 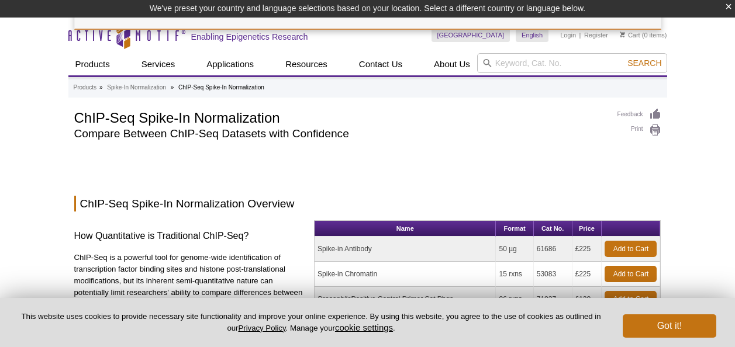 I want to click on th: Name, so click(x=405, y=228).